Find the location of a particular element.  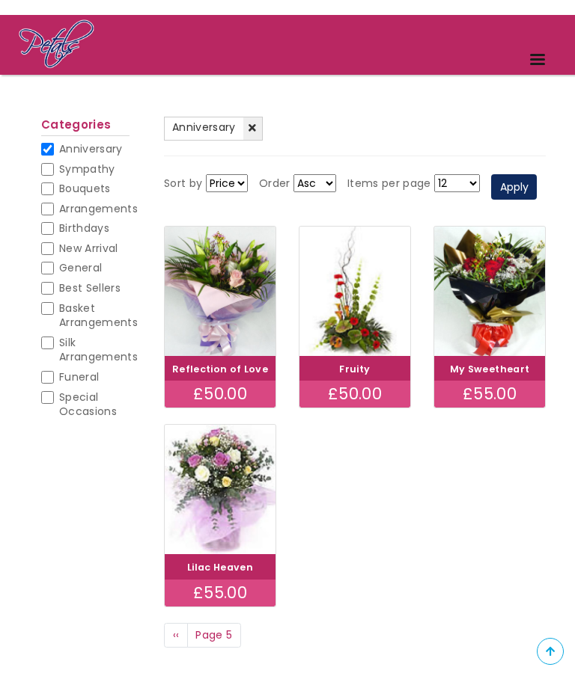

span: Basket Arrangements is located at coordinates (98, 316).